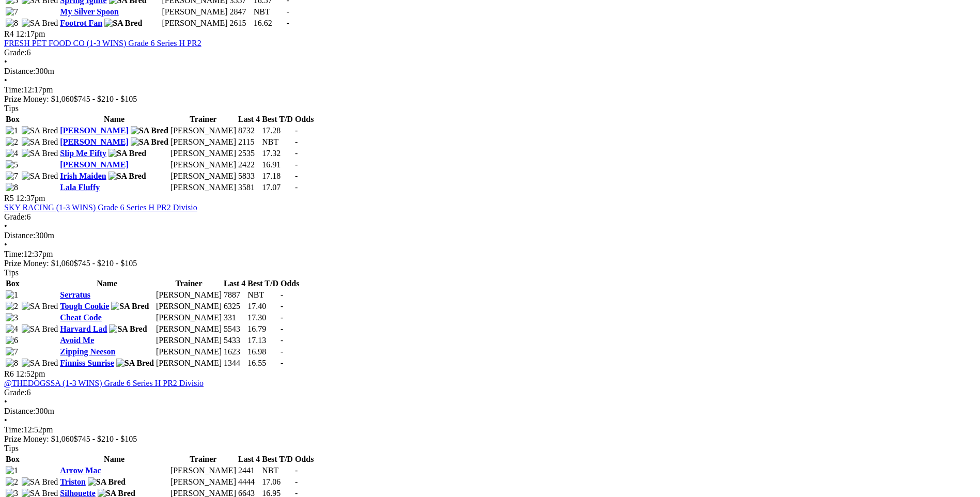 The width and height of the screenshot is (980, 497). I want to click on span: 12:17pm, so click(30, 34).